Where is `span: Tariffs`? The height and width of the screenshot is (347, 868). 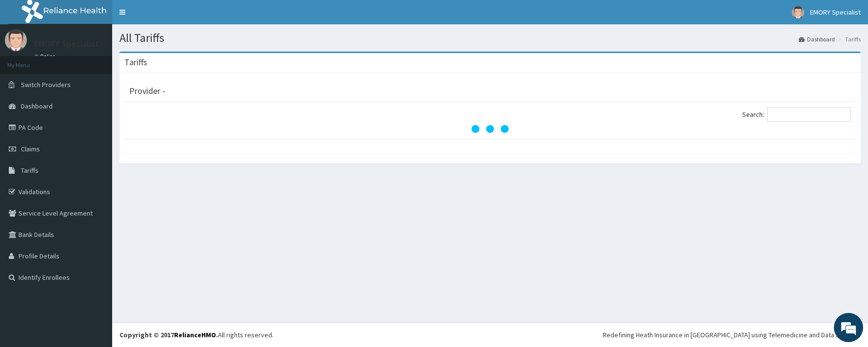 span: Tariffs is located at coordinates (30, 171).